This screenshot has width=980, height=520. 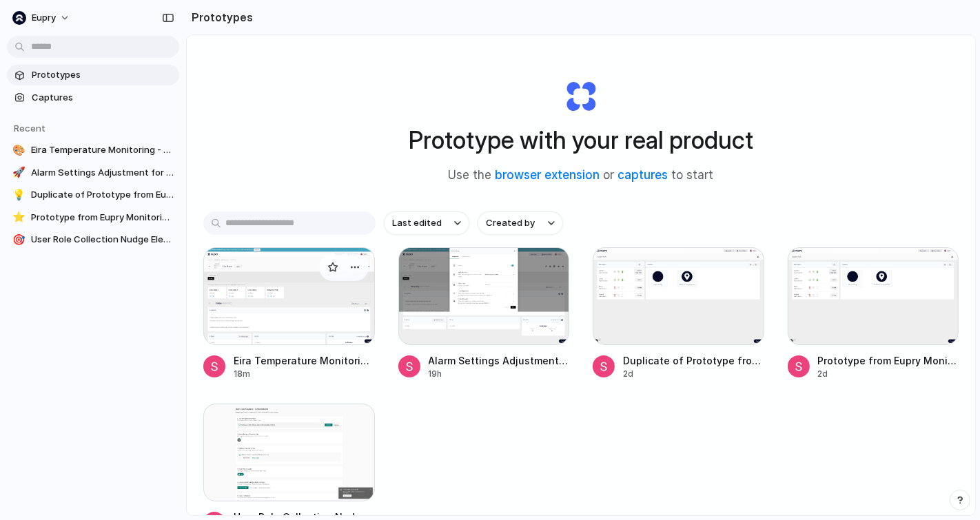 I want to click on a: captures, so click(x=643, y=175).